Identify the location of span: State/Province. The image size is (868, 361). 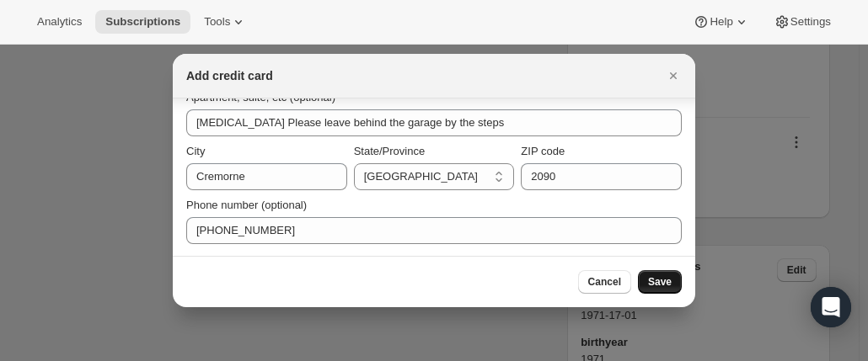
(389, 150).